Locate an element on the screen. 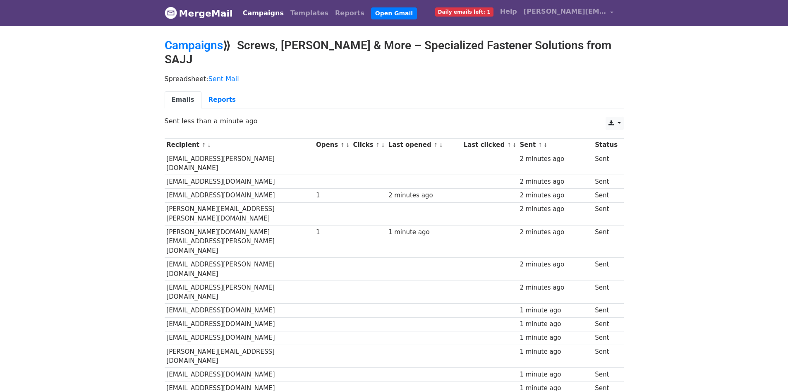 The image size is (788, 391). th: Clicks is located at coordinates (369, 145).